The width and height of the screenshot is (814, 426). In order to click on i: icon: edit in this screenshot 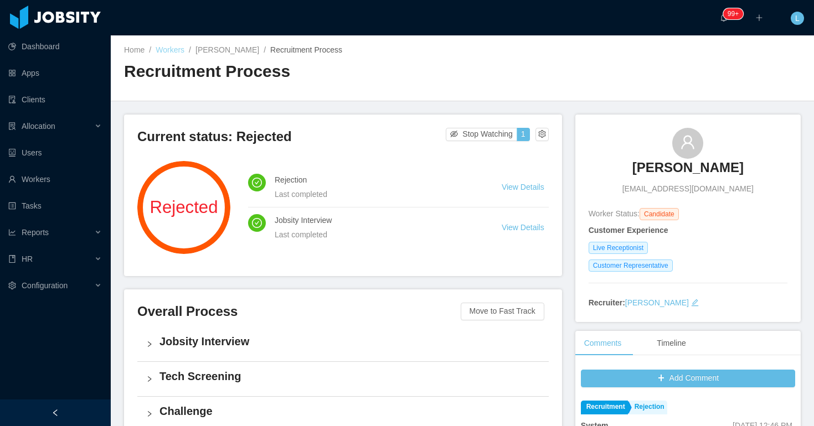, I will do `click(695, 303)`.